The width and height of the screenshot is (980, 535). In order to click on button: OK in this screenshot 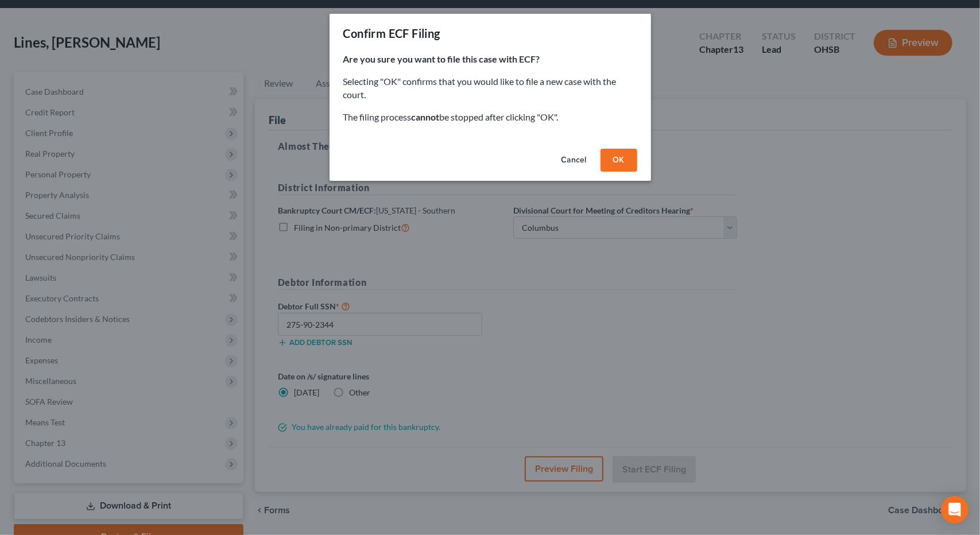, I will do `click(619, 160)`.